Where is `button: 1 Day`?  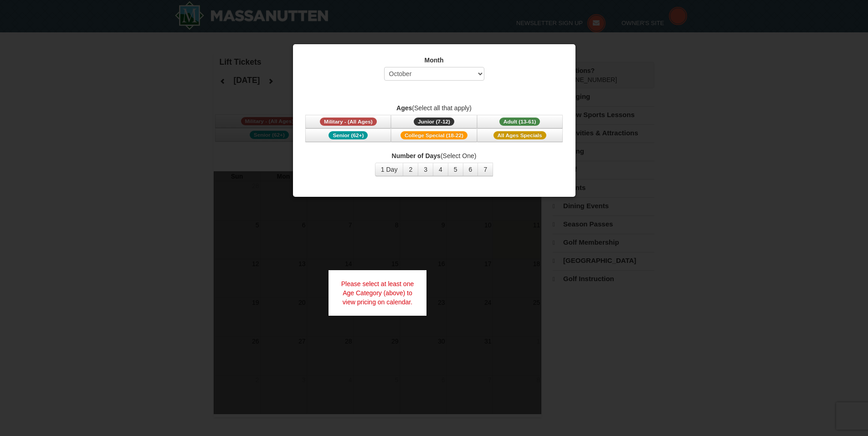 button: 1 Day is located at coordinates (389, 170).